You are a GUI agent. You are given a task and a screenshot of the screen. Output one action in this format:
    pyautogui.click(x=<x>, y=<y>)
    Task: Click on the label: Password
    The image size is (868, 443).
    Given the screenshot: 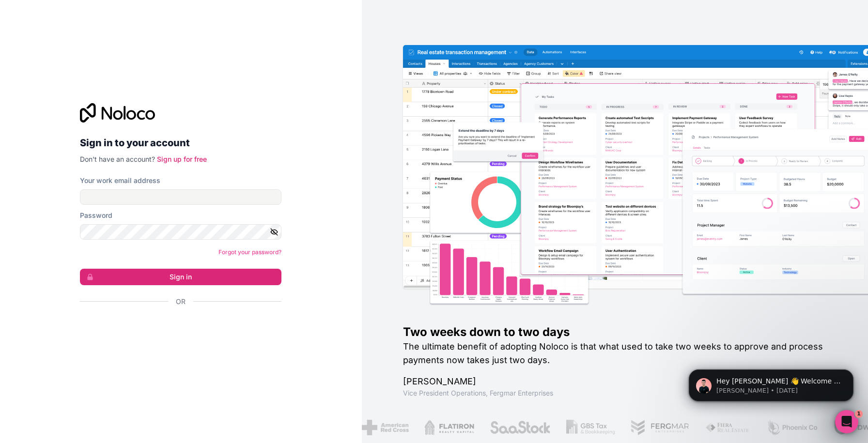 What is the action you would take?
    pyautogui.click(x=96, y=216)
    